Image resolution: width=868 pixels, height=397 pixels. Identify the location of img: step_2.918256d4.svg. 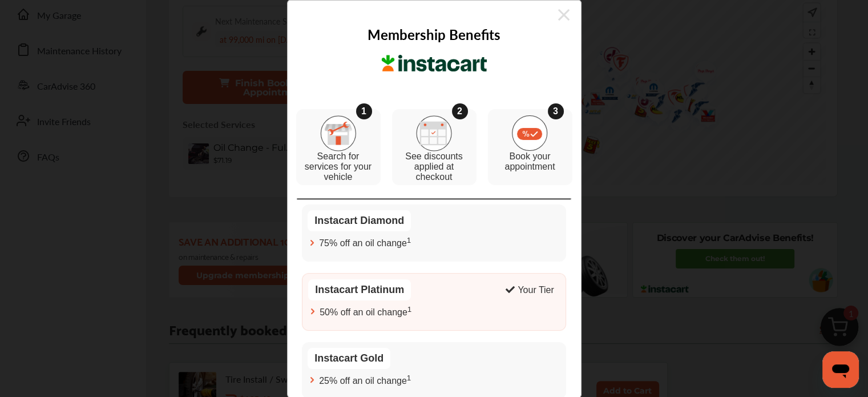
(434, 133).